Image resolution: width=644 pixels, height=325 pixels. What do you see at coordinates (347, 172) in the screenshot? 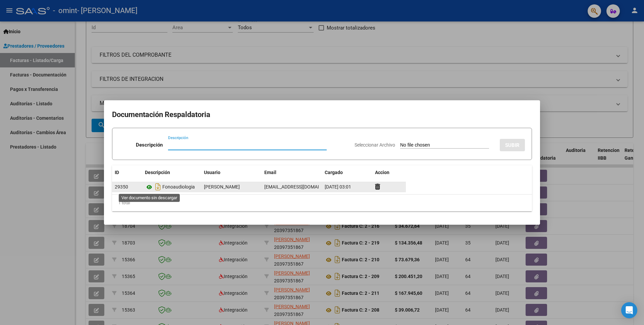
I see `datatable-header-cell: Cargado` at bounding box center [347, 172].